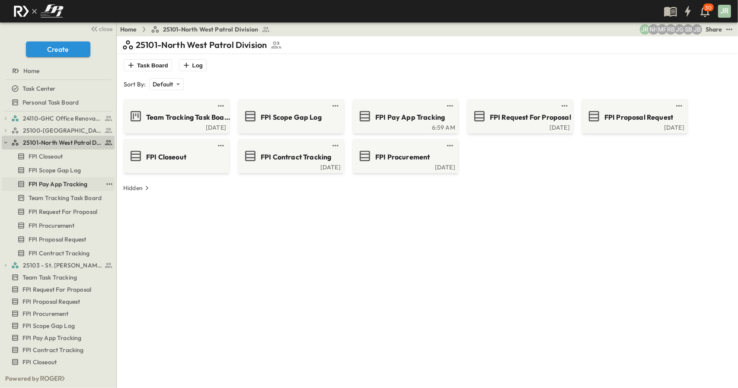 This screenshot has width=738, height=388. What do you see at coordinates (671, 29) in the screenshot?
I see `div: Regina Barnett (rbarnett@fpibuilders.com)` at bounding box center [671, 29].